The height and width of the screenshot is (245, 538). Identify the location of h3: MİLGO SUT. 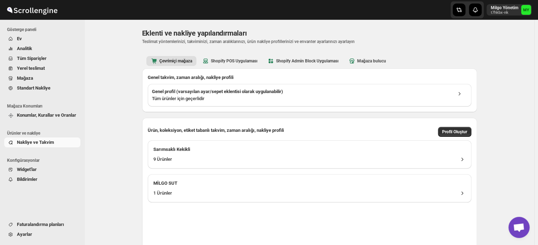
(309, 183).